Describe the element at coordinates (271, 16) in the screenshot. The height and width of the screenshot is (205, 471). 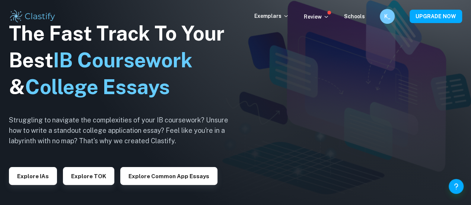
I see `p: Exemplars` at that location.